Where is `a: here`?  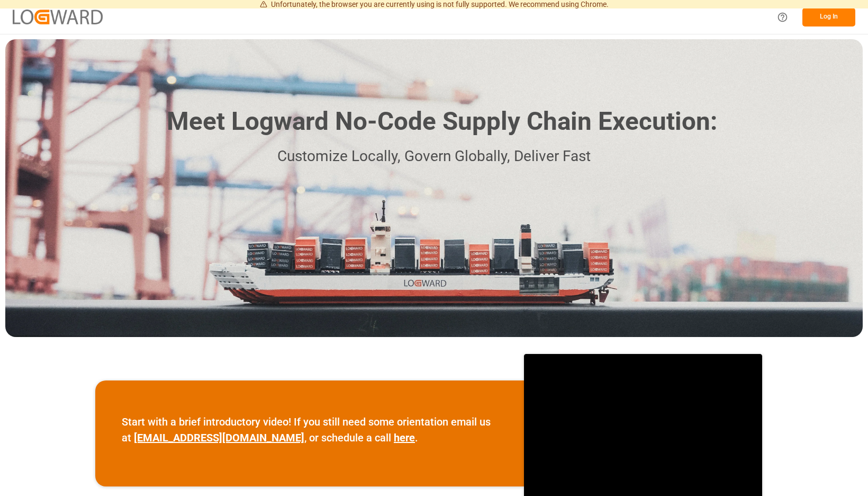
a: here is located at coordinates (404, 438).